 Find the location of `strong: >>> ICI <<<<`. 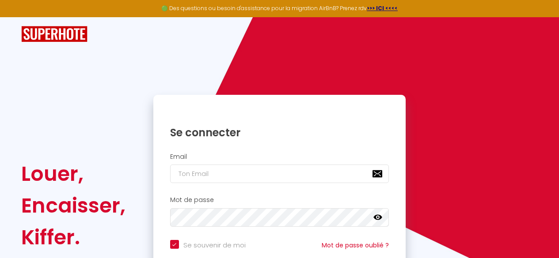

strong: >>> ICI <<<< is located at coordinates (382, 8).